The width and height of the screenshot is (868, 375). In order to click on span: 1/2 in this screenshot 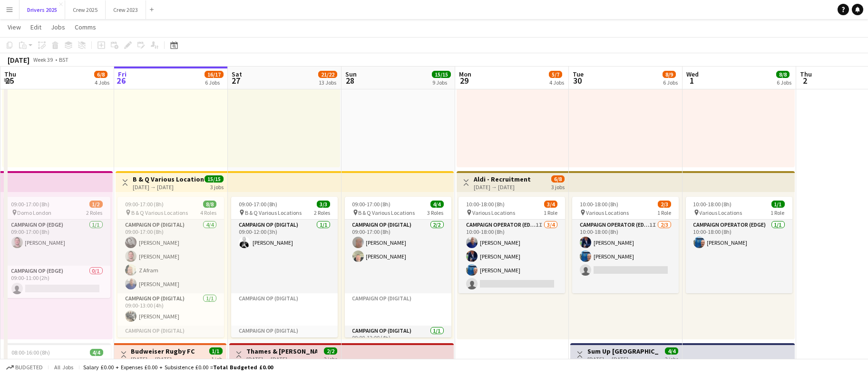, I will do `click(96, 204)`.